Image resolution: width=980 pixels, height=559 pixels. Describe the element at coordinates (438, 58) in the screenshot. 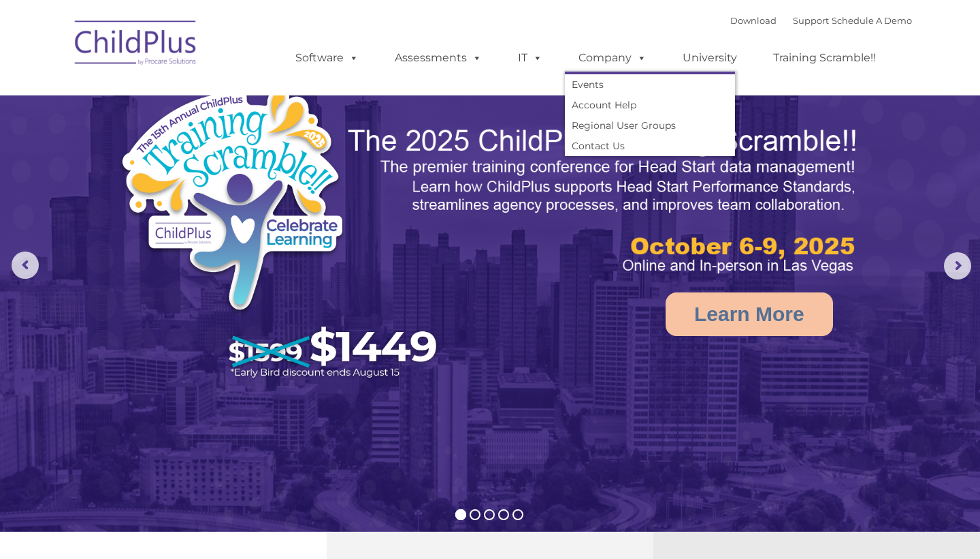

I see `a: Assessments` at that location.